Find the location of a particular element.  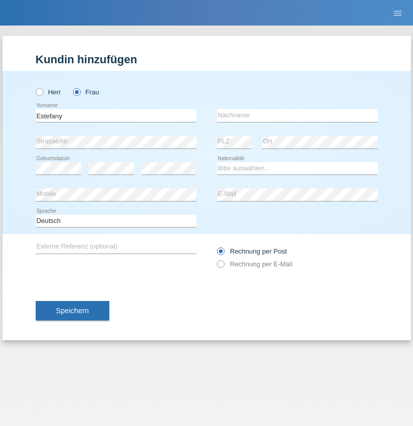

label: Rechnung per E-Mail is located at coordinates (255, 264).